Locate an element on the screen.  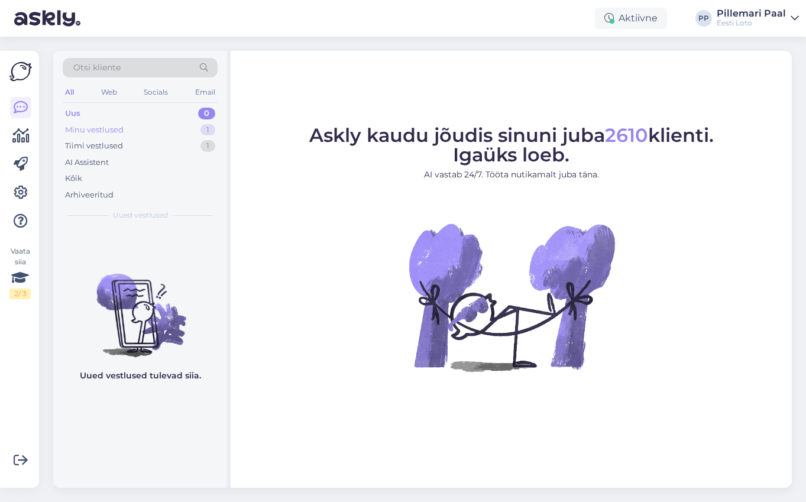
div: Aktiivne is located at coordinates (631, 18).